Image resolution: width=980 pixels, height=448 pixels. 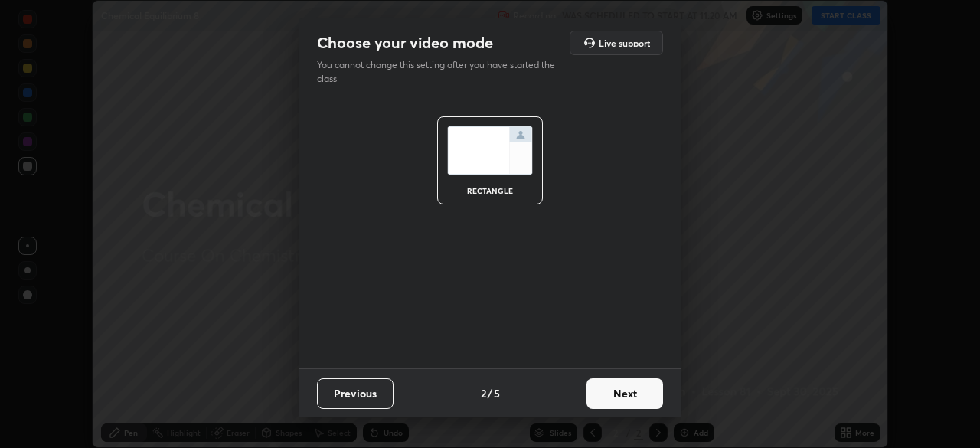 What do you see at coordinates (490, 191) in the screenshot?
I see `div: rectangle` at bounding box center [490, 191].